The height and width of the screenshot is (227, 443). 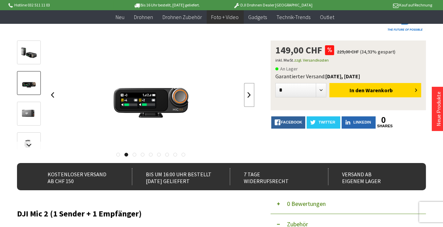 I want to click on a: facebook, so click(x=288, y=122).